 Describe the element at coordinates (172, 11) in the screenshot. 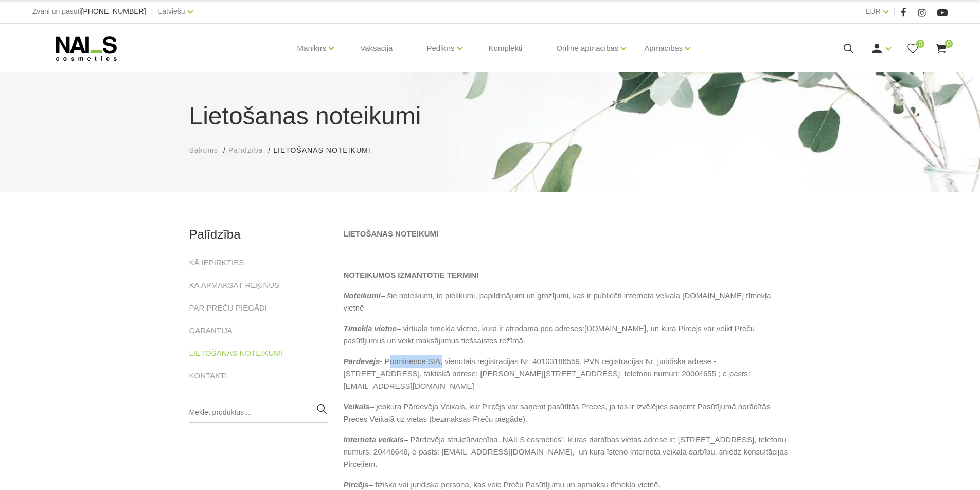

I see `a: Latviešu` at that location.